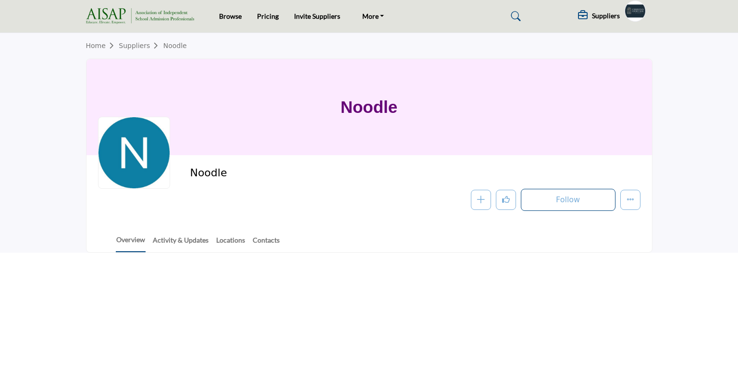 The height and width of the screenshot is (380, 738). What do you see at coordinates (369, 107) in the screenshot?
I see `h1: Noodle` at bounding box center [369, 107].